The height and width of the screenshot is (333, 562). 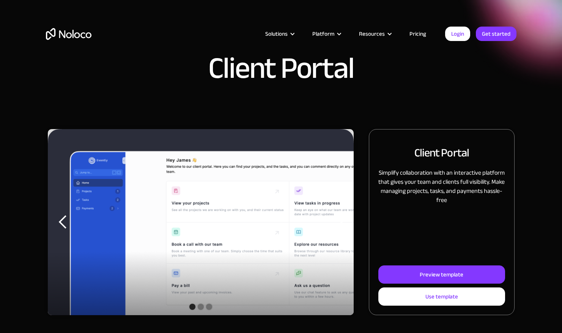 I want to click on h2: Client Portal, so click(x=442, y=153).